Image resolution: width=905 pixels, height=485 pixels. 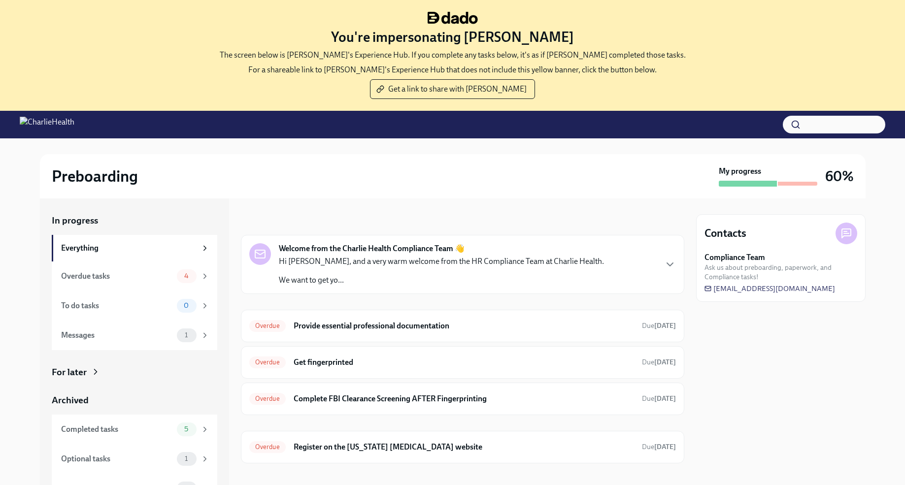 What do you see at coordinates (135, 373) in the screenshot?
I see `a: For later` at bounding box center [135, 373].